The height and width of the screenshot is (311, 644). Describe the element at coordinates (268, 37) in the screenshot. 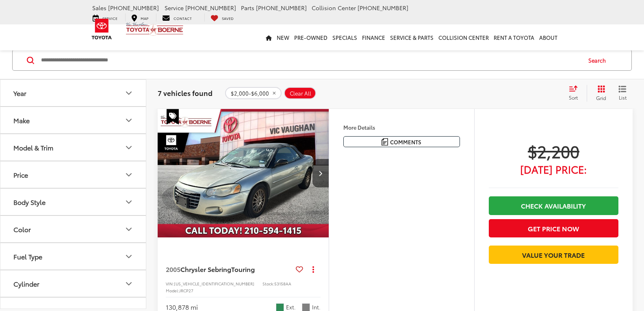

I see `a: Home` at that location.